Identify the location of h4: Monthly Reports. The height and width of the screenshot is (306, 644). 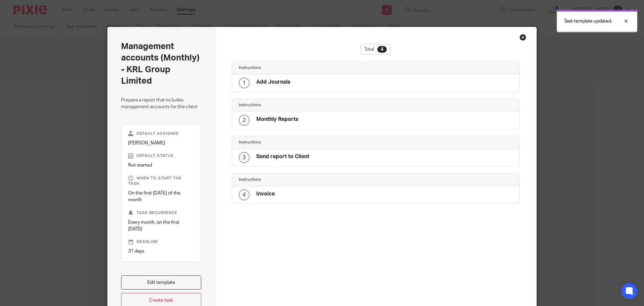
(277, 119).